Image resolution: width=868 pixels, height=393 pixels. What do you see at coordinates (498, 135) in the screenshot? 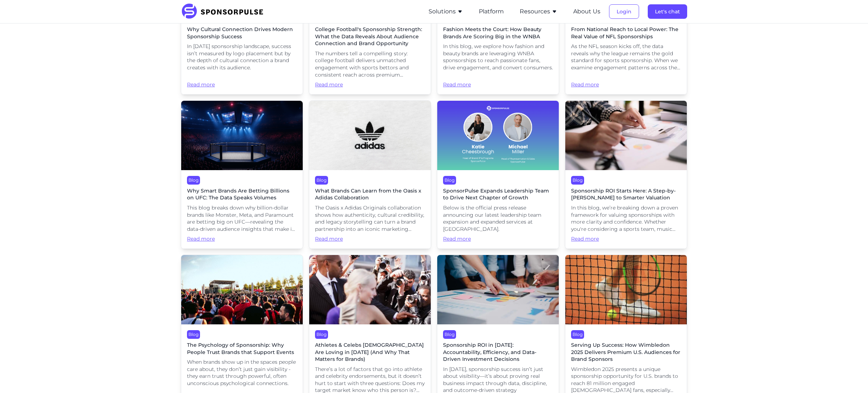
I see `img: Katie Cheesbrough and Michael Miller Join SponsorPulse to Accelerate Strategic Services` at bounding box center [498, 135].